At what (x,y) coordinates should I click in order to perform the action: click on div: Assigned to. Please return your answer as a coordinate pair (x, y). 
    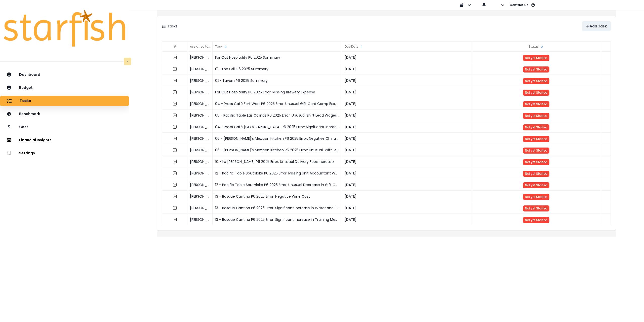
    Looking at the image, I should click on (200, 47).